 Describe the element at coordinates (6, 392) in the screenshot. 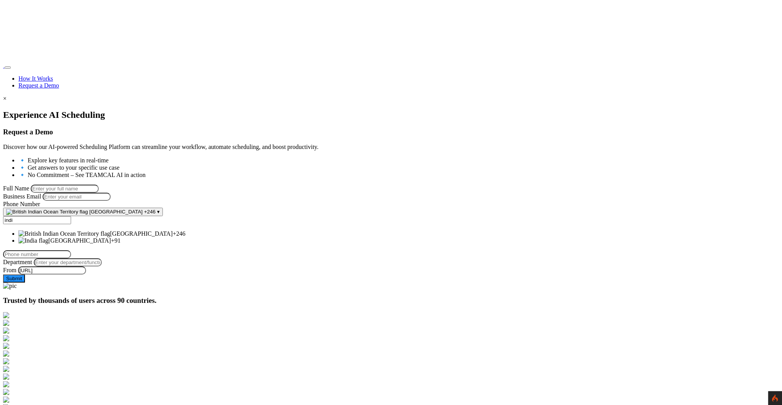

I see `img: https-codete.com-.png` at that location.